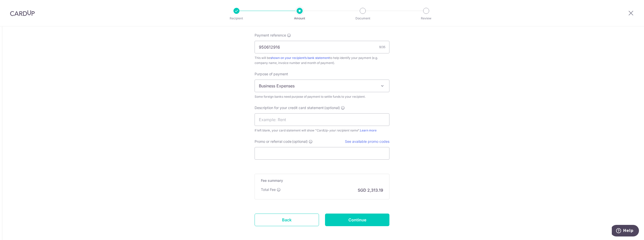 The width and height of the screenshot is (644, 240). Describe the element at coordinates (22, 13) in the screenshot. I see `img: CardUp` at that location.